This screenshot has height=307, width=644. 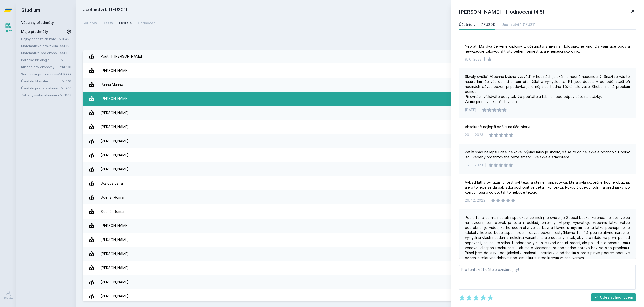 What do you see at coordinates (8, 299) in the screenshot?
I see `div: Uživatel` at bounding box center [8, 299].